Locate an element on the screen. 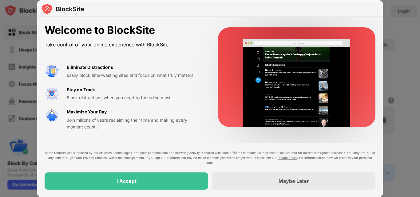 Image resolution: width=420 pixels, height=197 pixels. div: Stay on Track is located at coordinates (81, 90).